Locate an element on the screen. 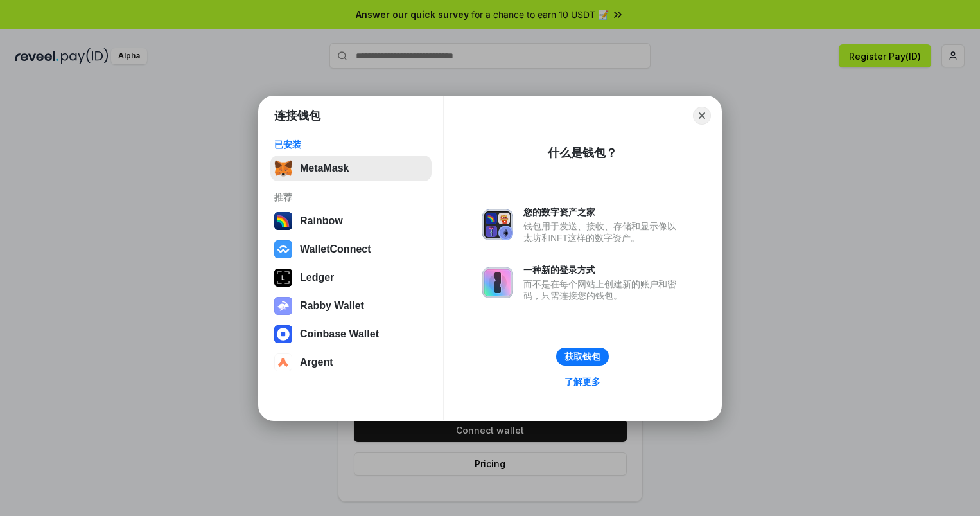  div: MetaMask is located at coordinates (324, 168).